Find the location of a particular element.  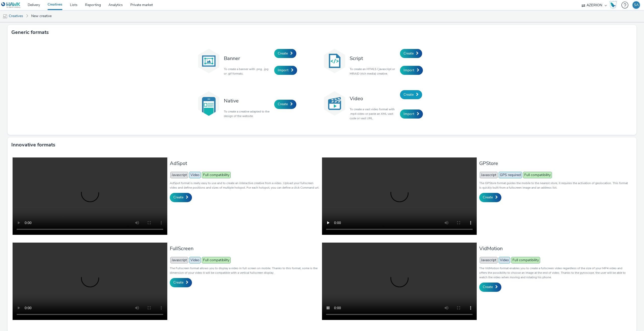

p: To create a banner with .png, .jpg or .gif formats. is located at coordinates (248, 71).